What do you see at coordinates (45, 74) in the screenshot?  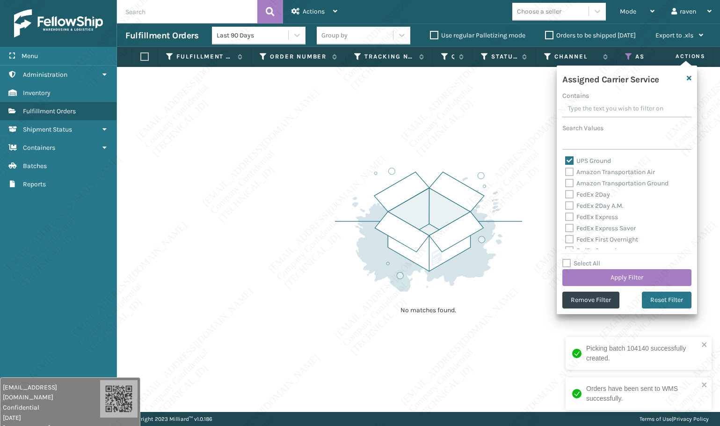 I see `span: Administration` at bounding box center [45, 74].